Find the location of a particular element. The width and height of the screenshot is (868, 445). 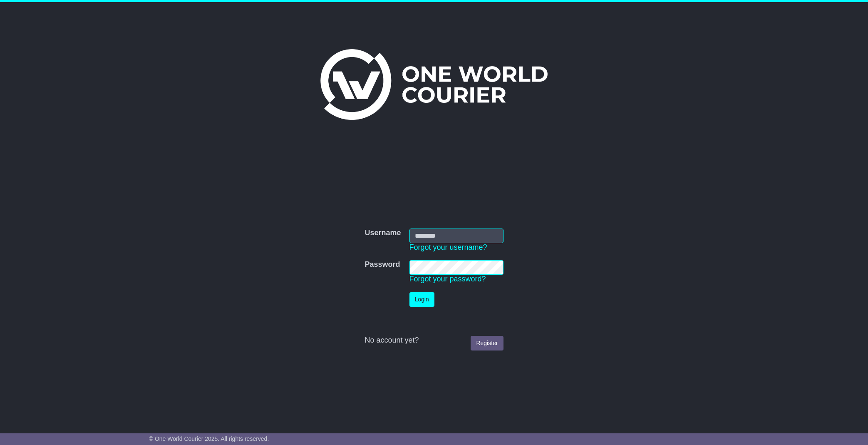

button: Login is located at coordinates (422, 299).